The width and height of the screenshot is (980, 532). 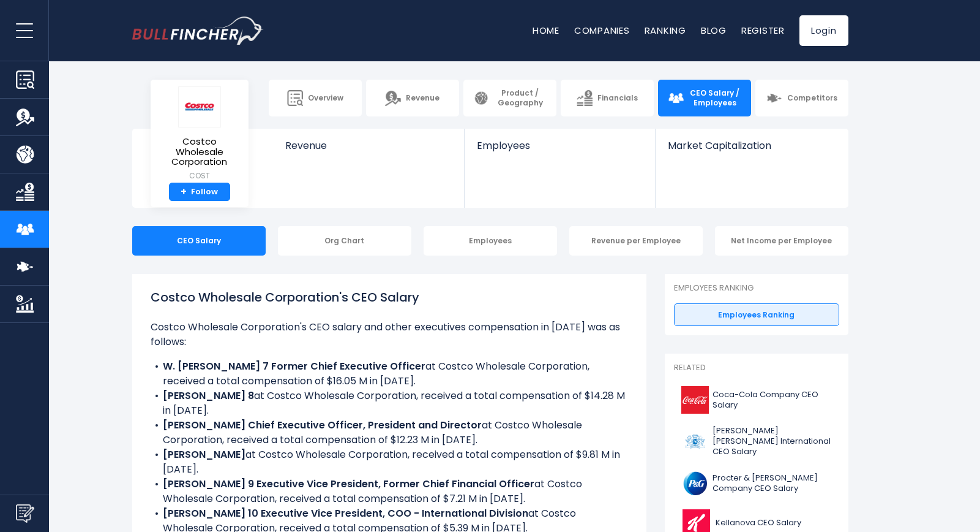 I want to click on span: Employees, so click(x=559, y=145).